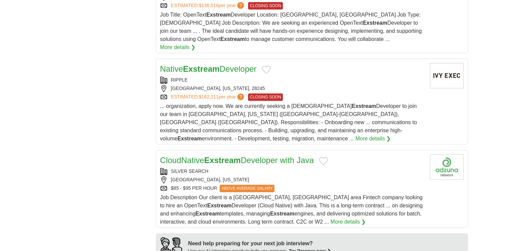 This screenshot has width=514, height=251. I want to click on a: ESTIMATED:$136,518per year?, so click(208, 6).